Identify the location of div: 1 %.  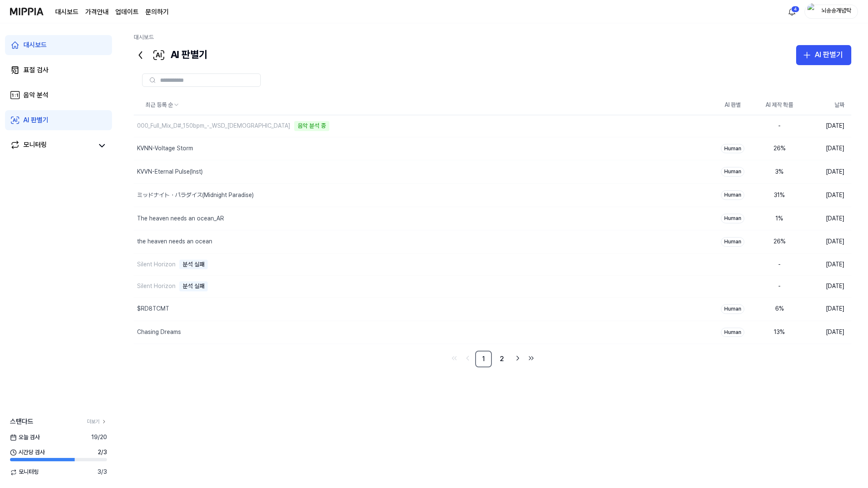
(780, 219).